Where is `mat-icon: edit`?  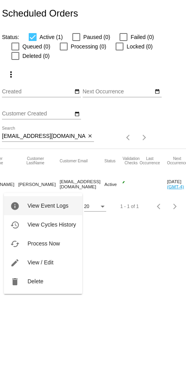
mat-icon: edit is located at coordinates (15, 263).